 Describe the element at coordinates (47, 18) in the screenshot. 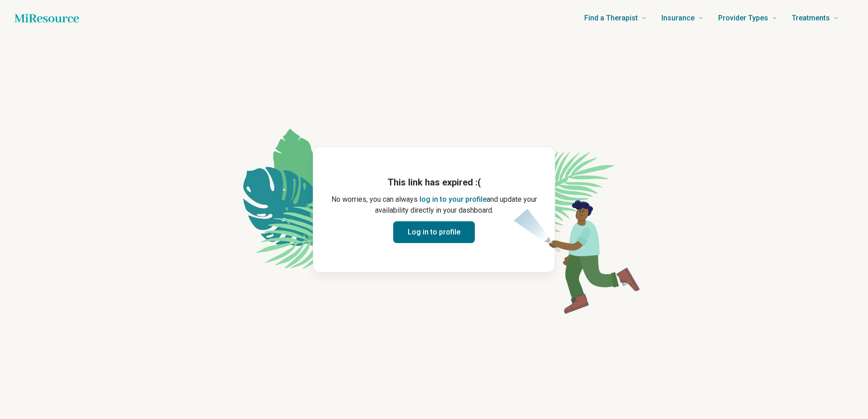

I see `a: Home page` at that location.